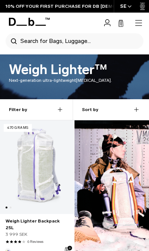 The width and height of the screenshot is (149, 251). What do you see at coordinates (58, 70) in the screenshot?
I see `h1: Weigh Lighter™` at bounding box center [58, 70].